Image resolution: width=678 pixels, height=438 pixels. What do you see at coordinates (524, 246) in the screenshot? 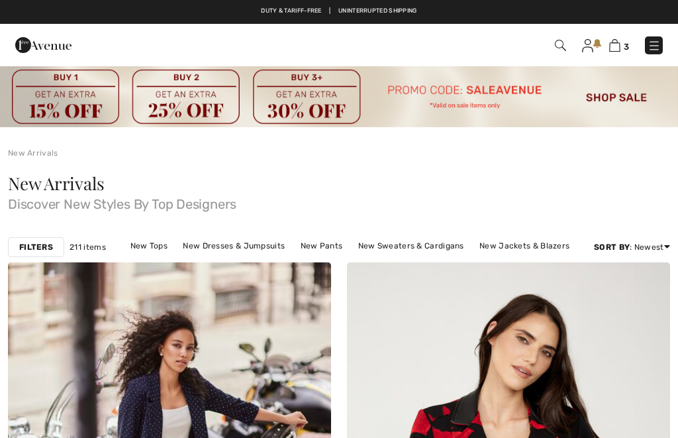
I see `a: New Jackets & Blazers` at bounding box center [524, 246].